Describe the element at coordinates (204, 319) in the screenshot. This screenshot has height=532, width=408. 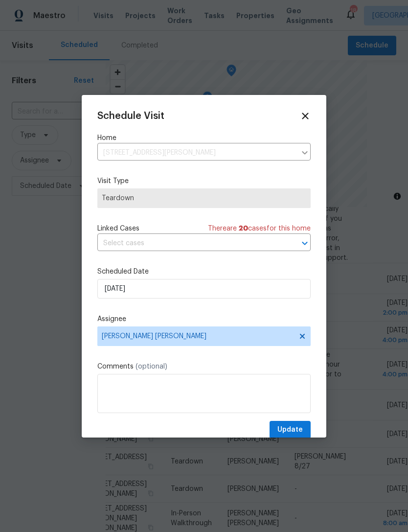
I see `label: Assignee` at that location.